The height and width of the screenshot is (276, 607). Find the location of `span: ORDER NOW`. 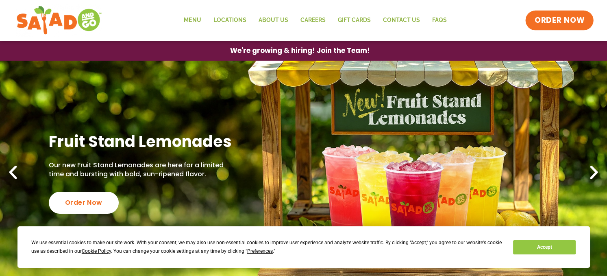

span: ORDER NOW is located at coordinates (560, 20).